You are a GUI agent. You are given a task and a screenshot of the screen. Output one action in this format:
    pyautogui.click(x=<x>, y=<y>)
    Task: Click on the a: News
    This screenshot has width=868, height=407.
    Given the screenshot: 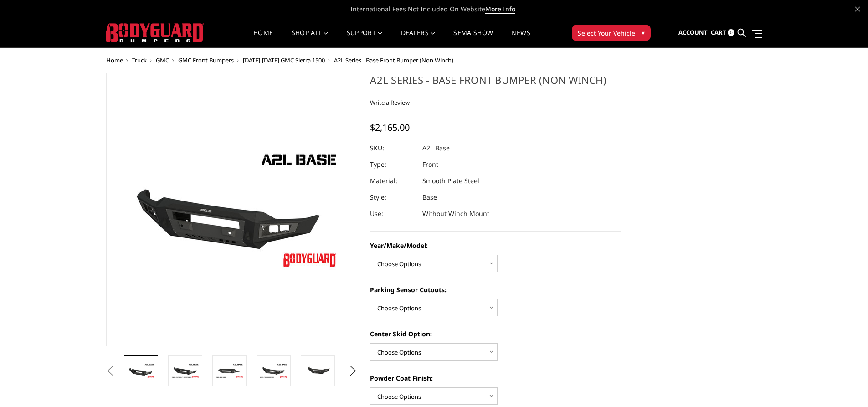 What is the action you would take?
    pyautogui.click(x=520, y=39)
    